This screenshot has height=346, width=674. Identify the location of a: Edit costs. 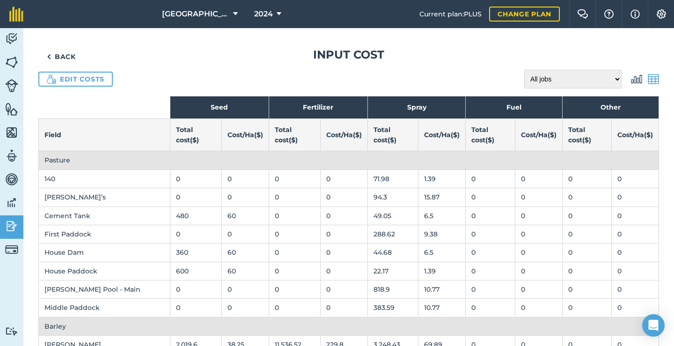
(75, 79).